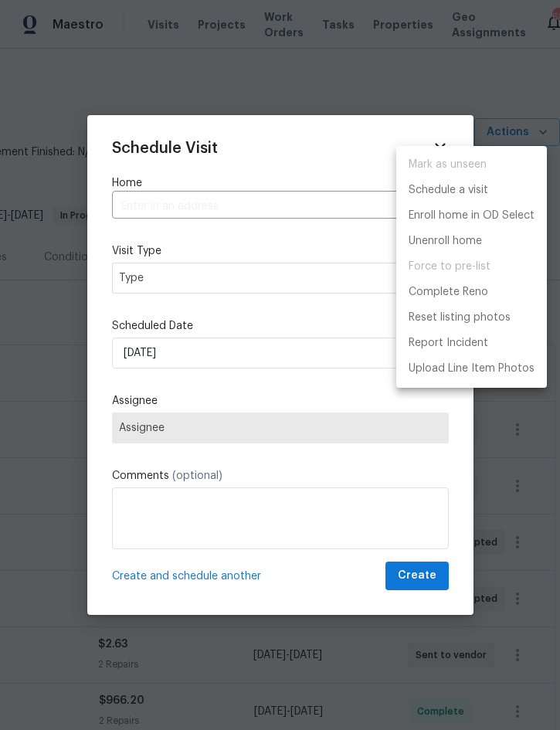  What do you see at coordinates (471, 216) in the screenshot?
I see `p: Enroll home in OD Select` at bounding box center [471, 216].